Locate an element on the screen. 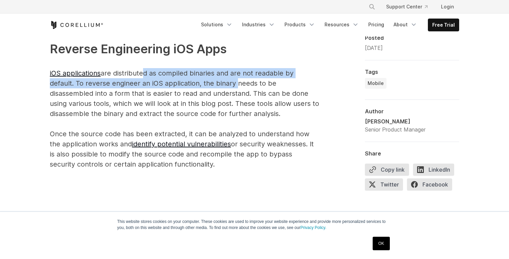 The image size is (509, 259). div: Tags is located at coordinates (412, 72).